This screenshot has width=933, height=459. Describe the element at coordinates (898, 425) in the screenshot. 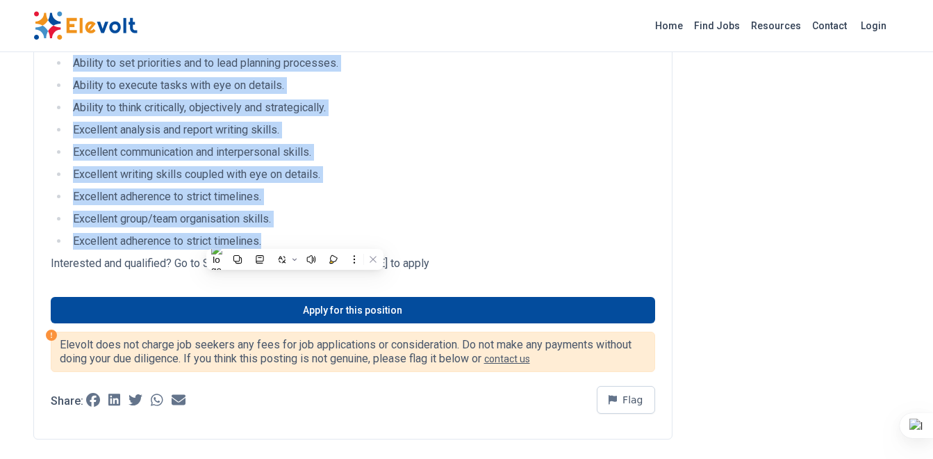

I see `div: Chat Widget` at that location.